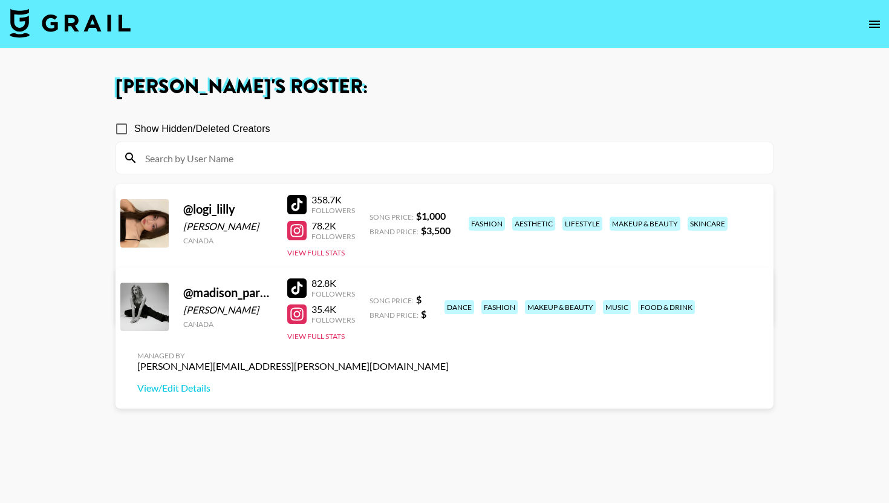 This screenshot has height=503, width=889. Describe the element at coordinates (293, 355) in the screenshot. I see `div: Managed By` at that location.